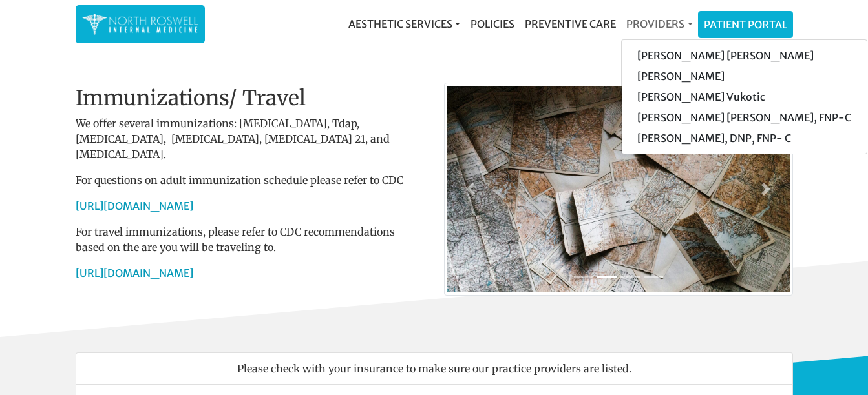 The width and height of the screenshot is (868, 395). What do you see at coordinates (745, 24) in the screenshot?
I see `a: Patient Portal` at bounding box center [745, 24].